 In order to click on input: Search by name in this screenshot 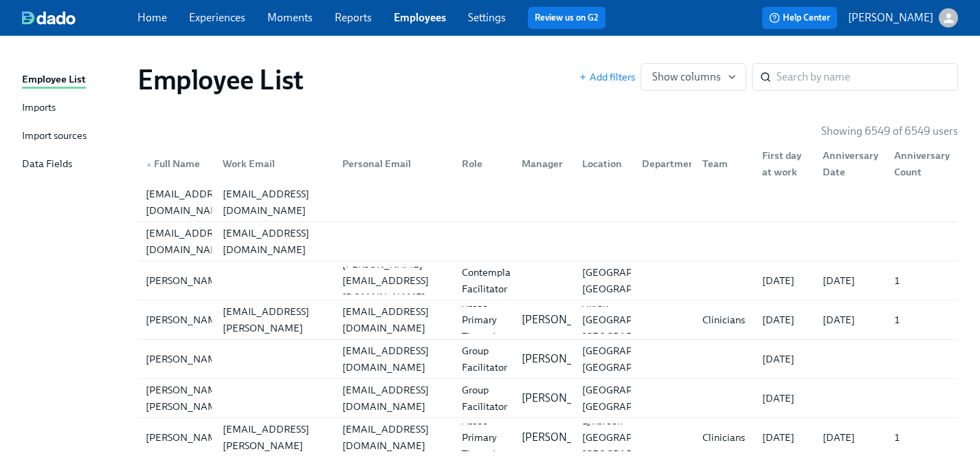, I will do `click(867, 77)`.